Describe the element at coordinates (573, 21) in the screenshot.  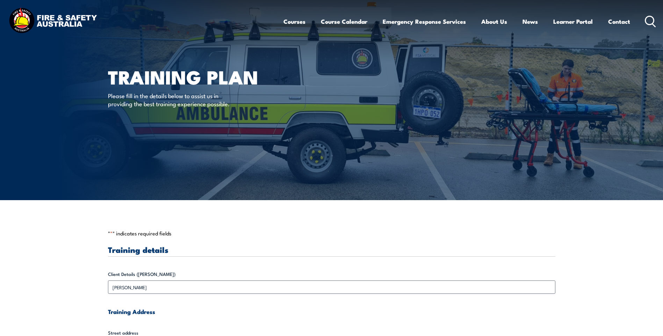
I see `a: Learner Portal` at that location.